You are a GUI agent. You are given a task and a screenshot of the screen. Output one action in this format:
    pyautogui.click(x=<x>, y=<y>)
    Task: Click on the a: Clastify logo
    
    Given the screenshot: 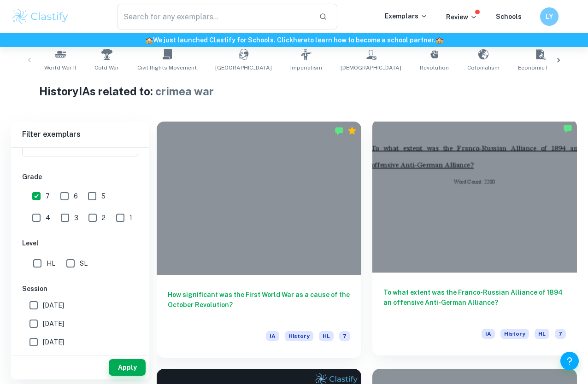 What is the action you would take?
    pyautogui.click(x=40, y=17)
    